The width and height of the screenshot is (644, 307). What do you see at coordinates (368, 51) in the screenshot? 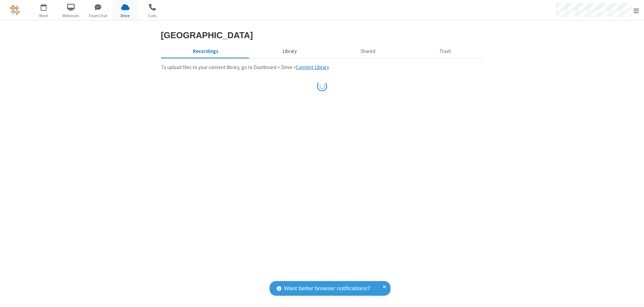
I see `button: Shared during meetings` at bounding box center [368, 51].